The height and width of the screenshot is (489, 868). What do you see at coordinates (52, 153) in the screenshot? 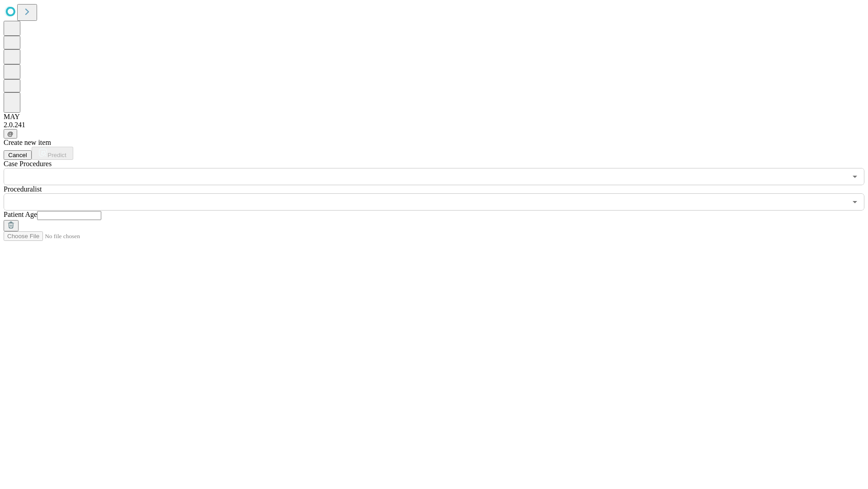
I see `button: Predict` at bounding box center [52, 153].